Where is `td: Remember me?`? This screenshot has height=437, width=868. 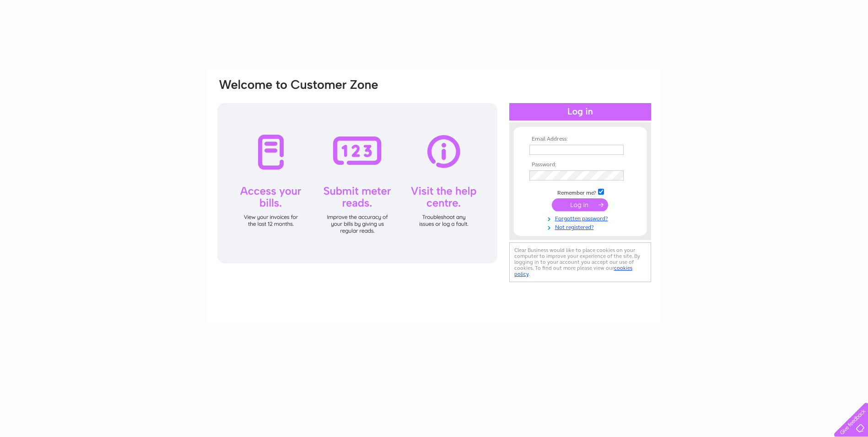
td: Remember me? is located at coordinates (581, 192).